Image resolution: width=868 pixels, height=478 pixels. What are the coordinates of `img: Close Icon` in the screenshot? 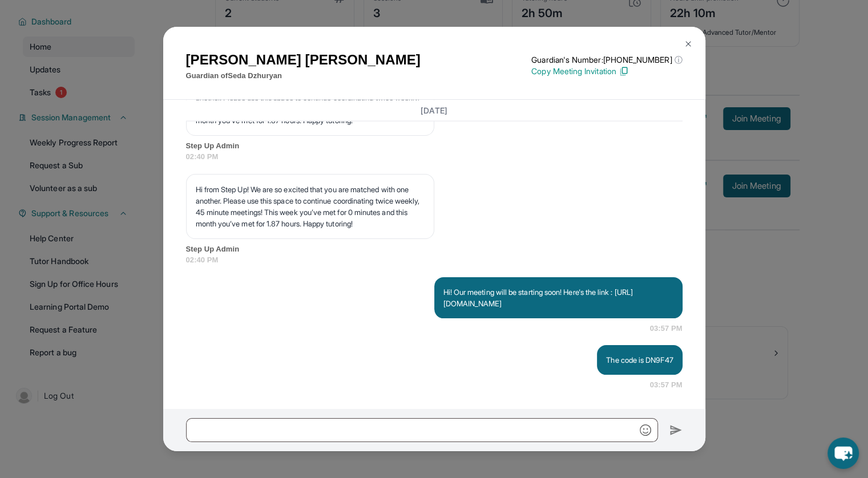 It's located at (689, 44).